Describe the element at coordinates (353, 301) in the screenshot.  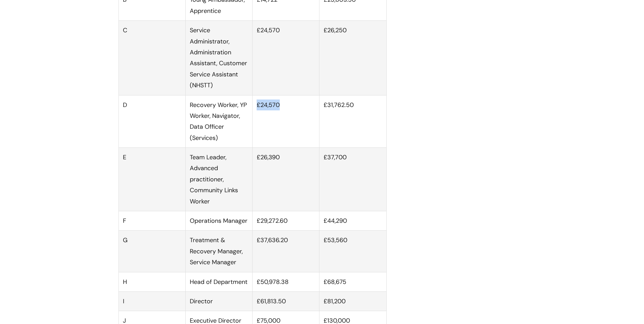
I see `td: £81,200` at that location.